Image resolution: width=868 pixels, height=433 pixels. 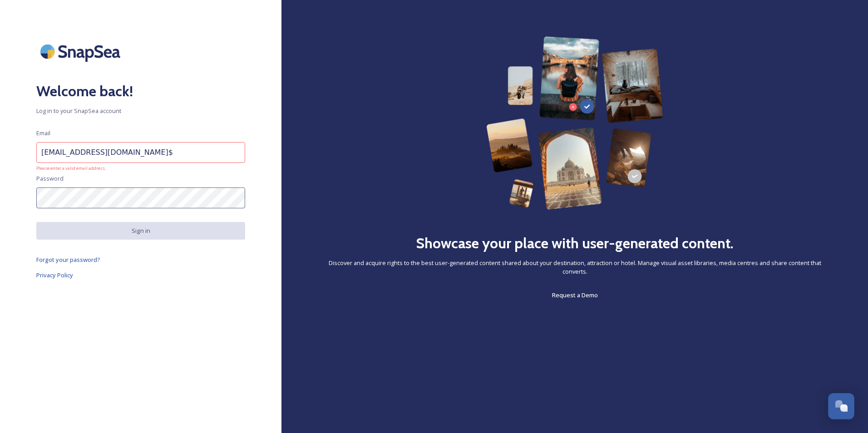 I want to click on span: Log in to your SnapSea account, so click(x=141, y=110).